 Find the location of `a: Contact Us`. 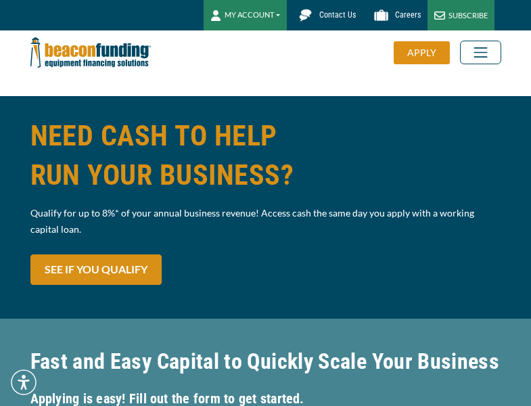

a: Contact Us is located at coordinates (325, 15).